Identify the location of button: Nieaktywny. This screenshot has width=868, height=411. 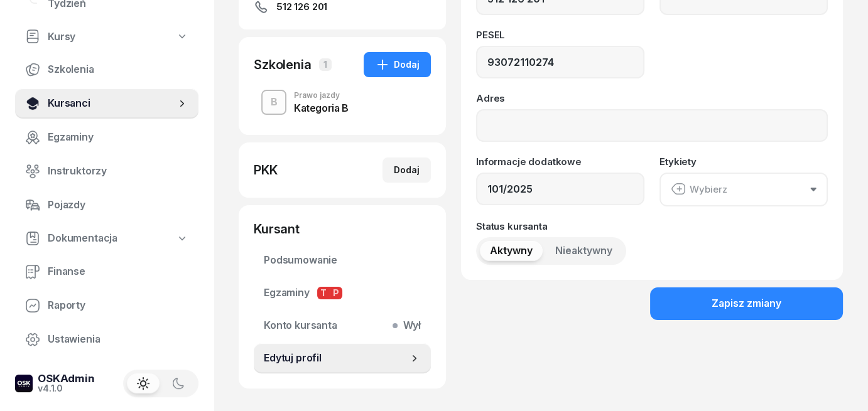
(583, 251).